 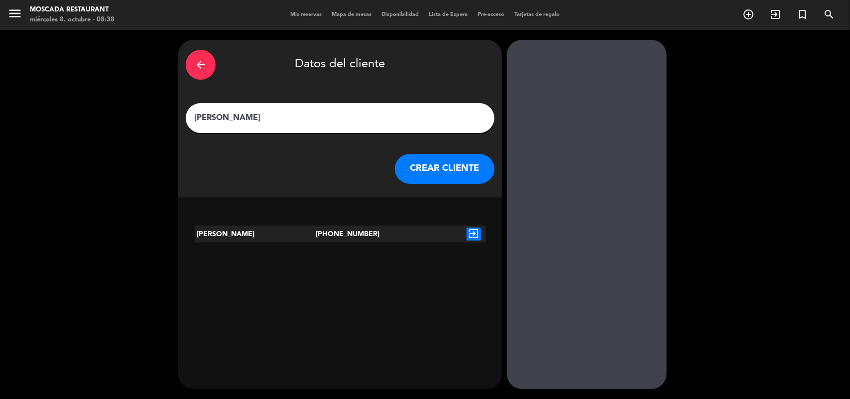 I want to click on div: Moscada Restaurant, so click(x=72, y=10).